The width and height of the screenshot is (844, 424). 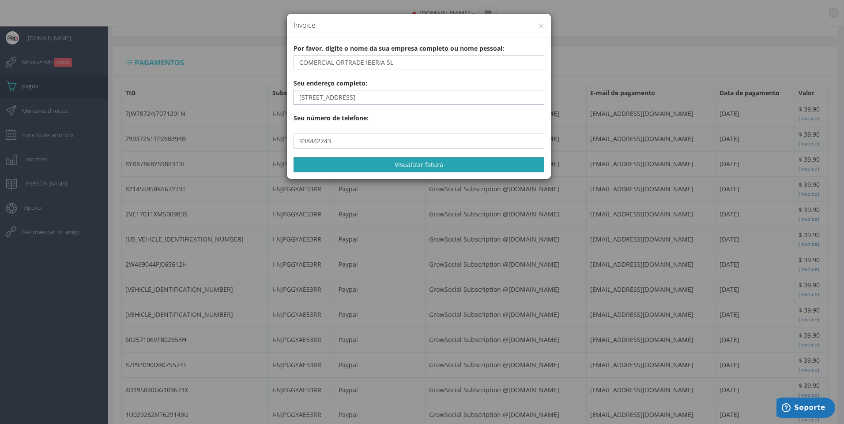 What do you see at coordinates (330, 83) in the screenshot?
I see `b: Seu endereço completo:` at bounding box center [330, 83].